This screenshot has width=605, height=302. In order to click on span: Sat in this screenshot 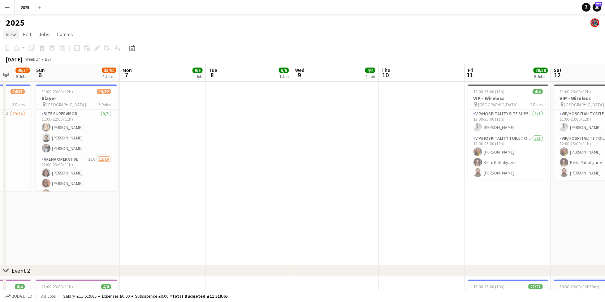, I will do `click(558, 70)`.